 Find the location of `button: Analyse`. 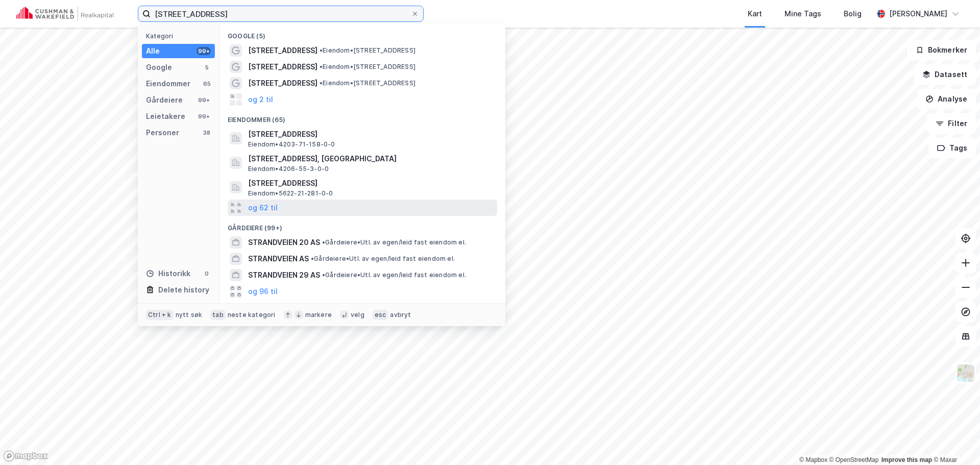

button: Analyse is located at coordinates (946, 99).